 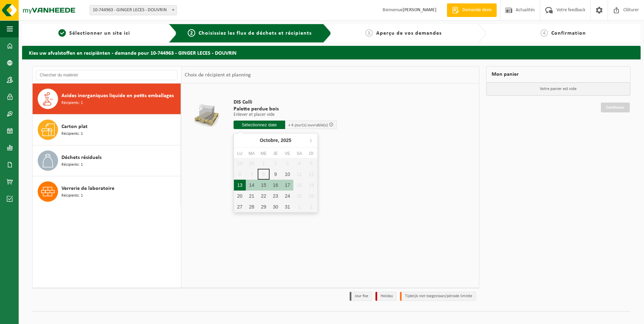 I want to click on span: Acides inorganiques liquide en petits emballages, so click(x=118, y=96).